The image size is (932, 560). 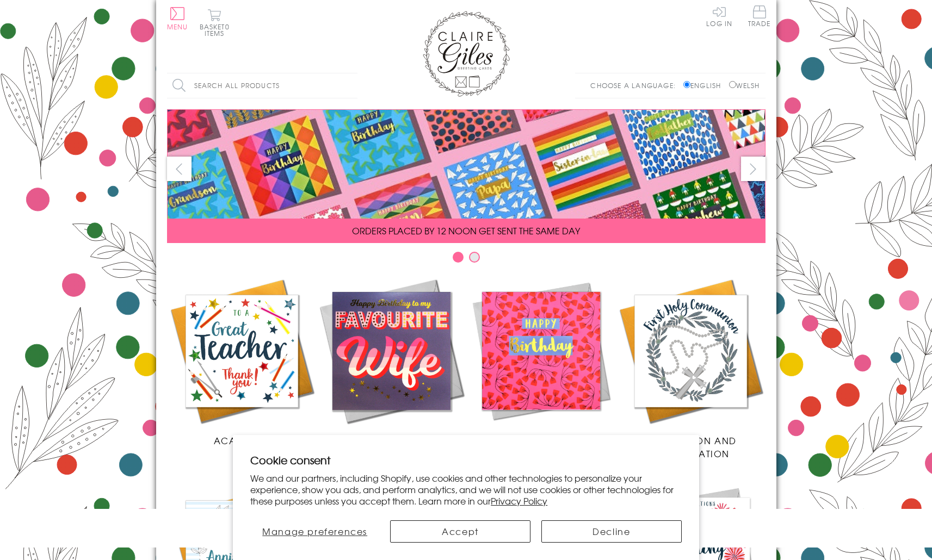 What do you see at coordinates (636, 85) in the screenshot?
I see `p: Choose a language:` at bounding box center [636, 85].